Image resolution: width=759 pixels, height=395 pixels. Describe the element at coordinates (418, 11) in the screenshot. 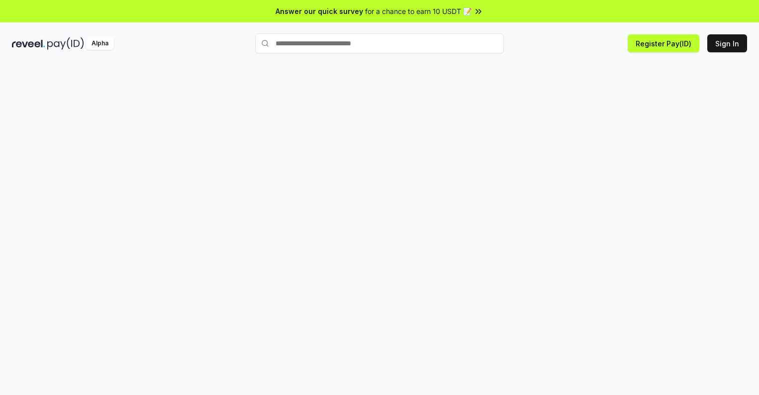

I see `span: for a chance to earn 10 USDT 📝` at that location.